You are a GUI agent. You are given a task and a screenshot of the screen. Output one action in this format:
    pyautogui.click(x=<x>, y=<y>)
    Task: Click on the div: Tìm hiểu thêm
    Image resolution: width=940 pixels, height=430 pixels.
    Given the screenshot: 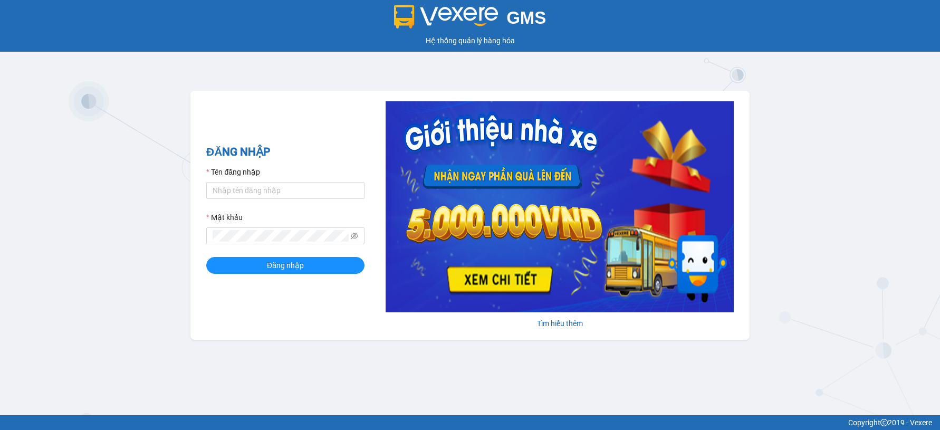 What is the action you would take?
    pyautogui.click(x=560, y=323)
    